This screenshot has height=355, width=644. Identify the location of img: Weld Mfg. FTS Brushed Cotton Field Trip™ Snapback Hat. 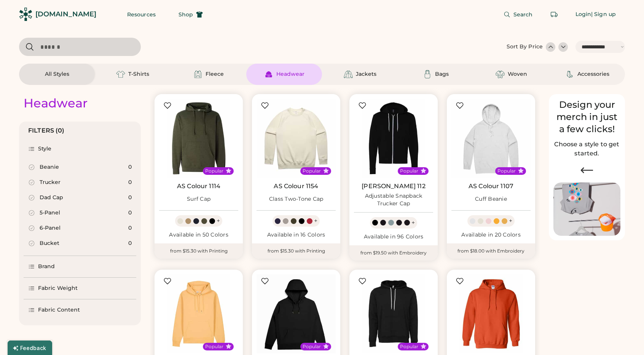
(199, 314).